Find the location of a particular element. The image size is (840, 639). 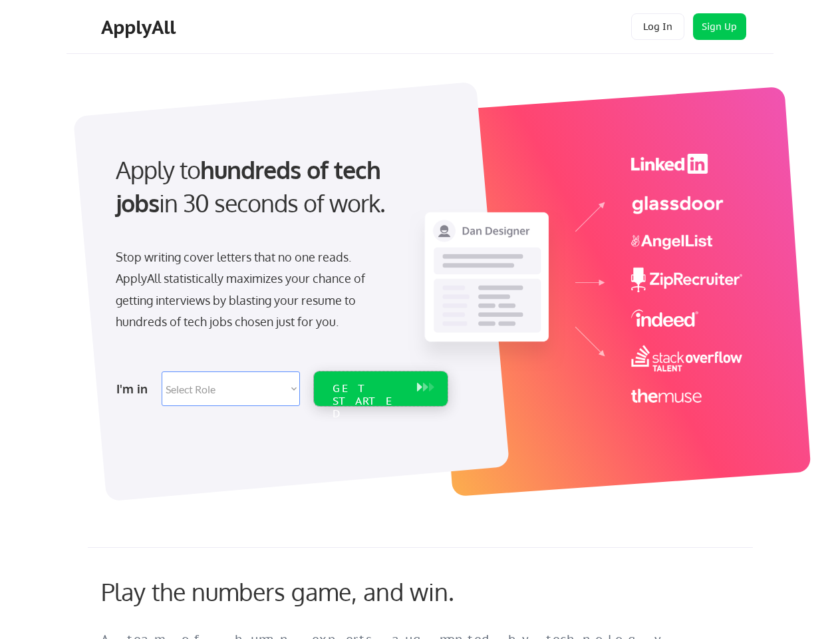

div: Play the numbers game, and win. is located at coordinates (307, 591).